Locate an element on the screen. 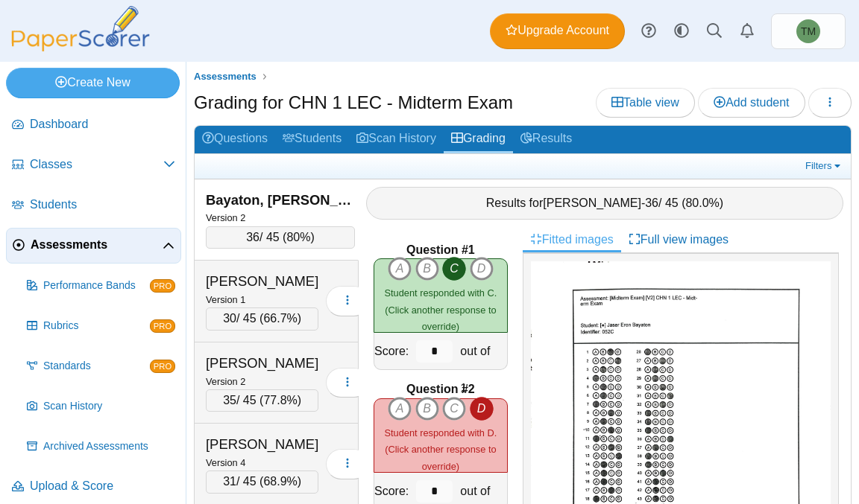 This screenshot has height=504, width=859. span: 31 is located at coordinates (229, 481).